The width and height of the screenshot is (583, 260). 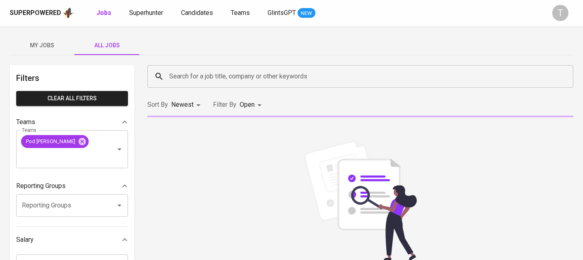 What do you see at coordinates (72, 98) in the screenshot?
I see `button: Clear All filters` at bounding box center [72, 98].